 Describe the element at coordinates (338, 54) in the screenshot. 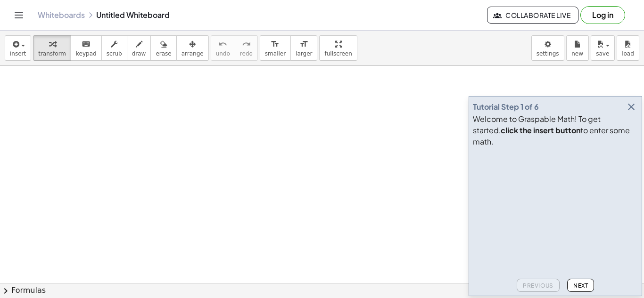

I see `span: fullscreen` at that location.